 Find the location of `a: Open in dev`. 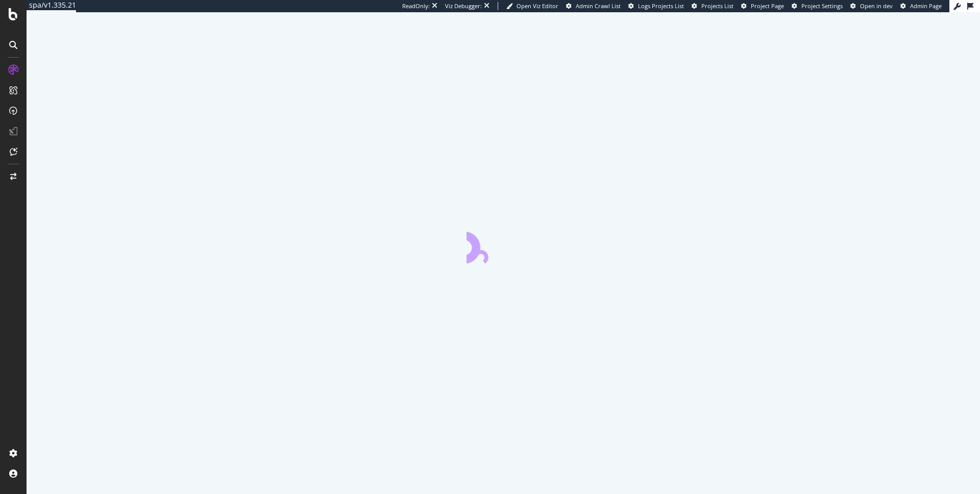

a: Open in dev is located at coordinates (871, 6).